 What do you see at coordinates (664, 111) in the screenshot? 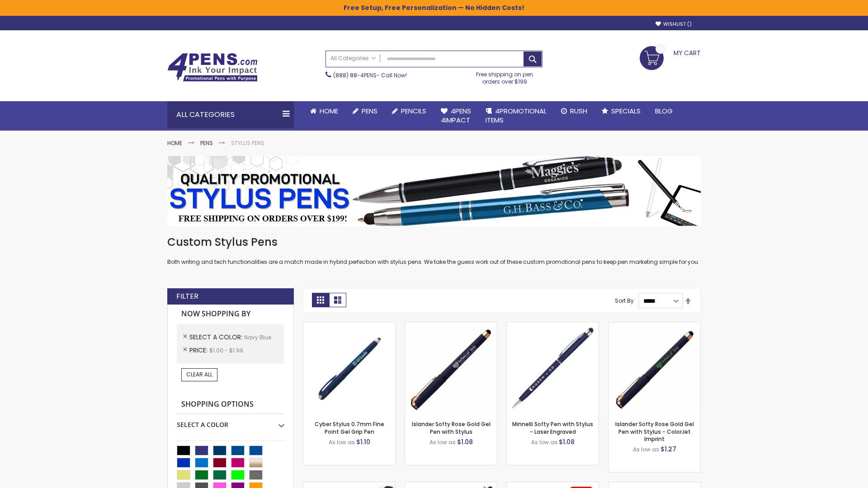
I see `span: Blog` at bounding box center [664, 111].